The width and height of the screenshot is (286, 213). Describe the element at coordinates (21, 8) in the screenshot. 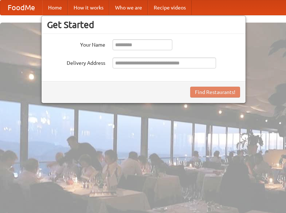

I see `a: FoodMe` at that location.